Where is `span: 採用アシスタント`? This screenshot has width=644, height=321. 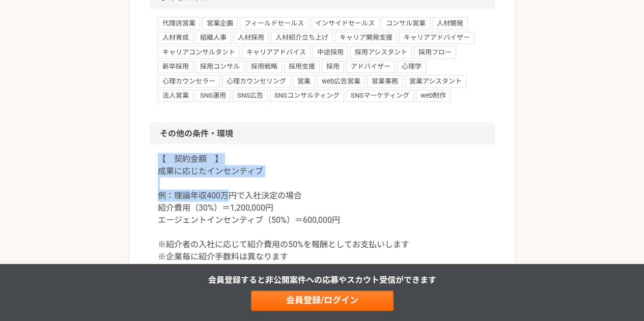
span: 採用アシスタント is located at coordinates (381, 52).